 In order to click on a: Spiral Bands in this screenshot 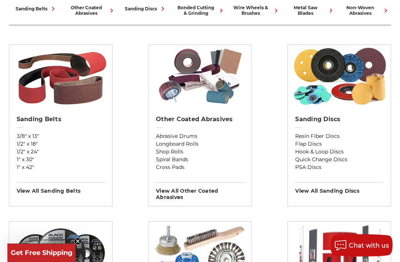, I will do `click(200, 159)`.